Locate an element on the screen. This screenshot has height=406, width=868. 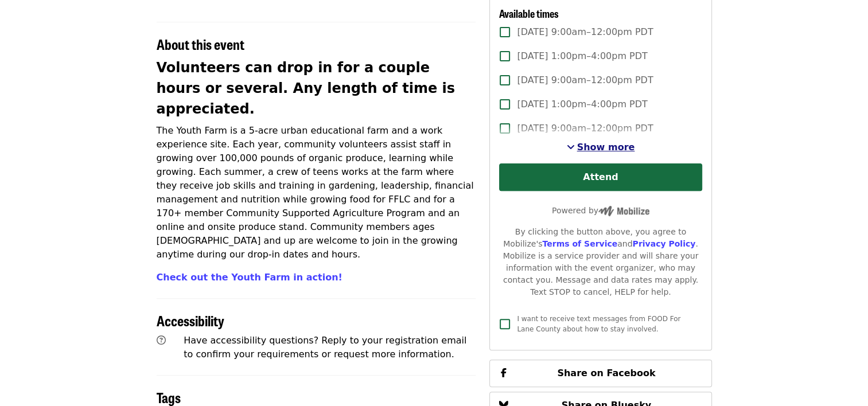
a: Check out the Youth Farm in action! is located at coordinates (249, 277).